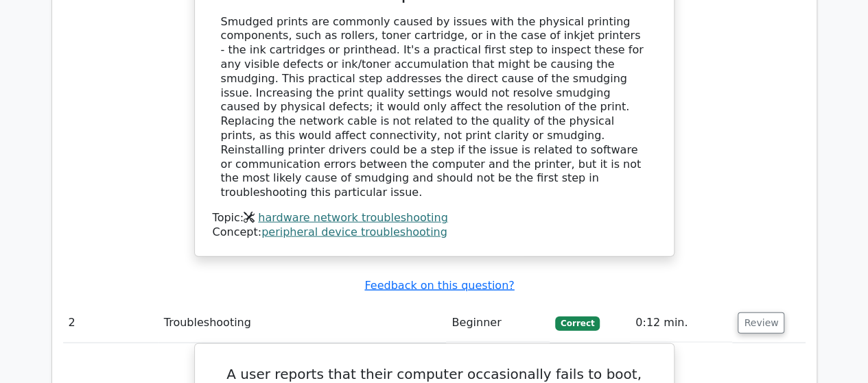 The height and width of the screenshot is (383, 868). I want to click on td: 2, so click(111, 322).